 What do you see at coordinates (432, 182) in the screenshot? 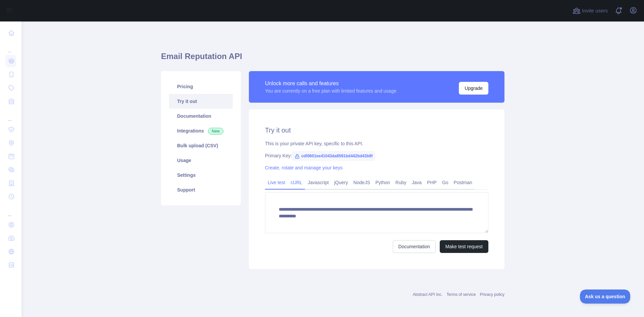
I see `a: PHP` at bounding box center [432, 182].